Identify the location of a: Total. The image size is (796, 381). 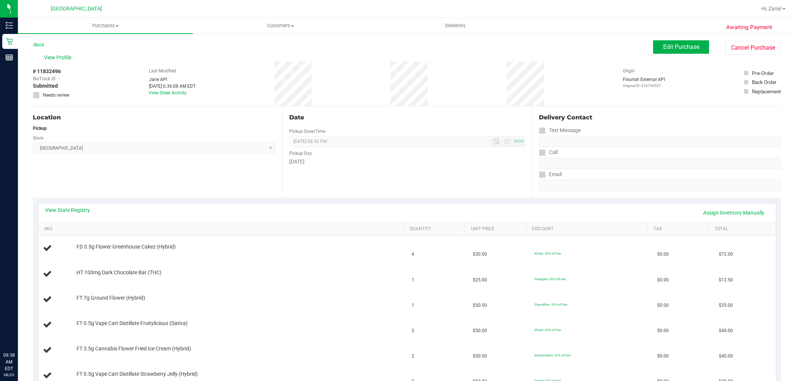
(741, 229).